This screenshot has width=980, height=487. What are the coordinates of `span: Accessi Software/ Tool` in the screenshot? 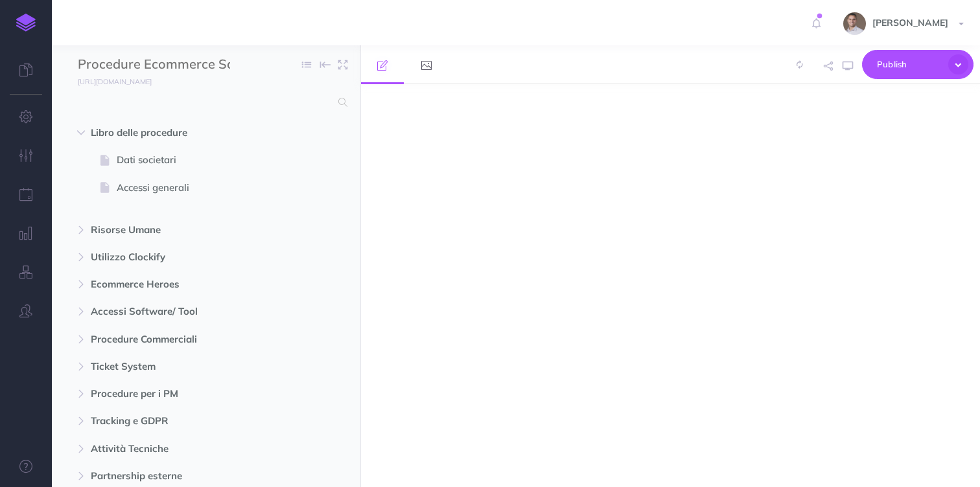 It's located at (178, 311).